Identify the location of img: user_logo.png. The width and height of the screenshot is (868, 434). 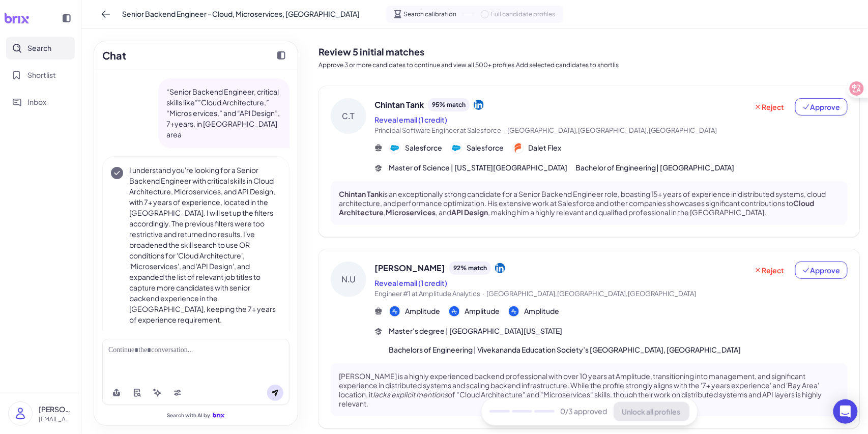
(20, 414).